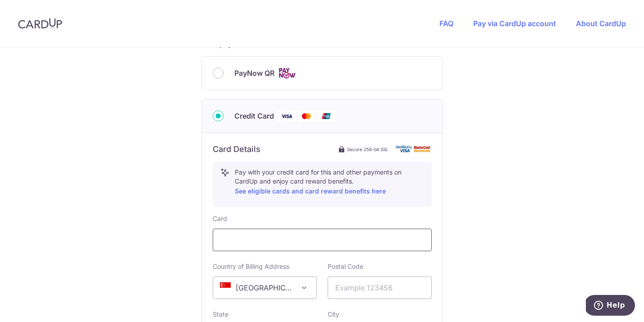 The width and height of the screenshot is (644, 322). Describe the element at coordinates (414, 149) in the screenshot. I see `img: card secure` at that location.